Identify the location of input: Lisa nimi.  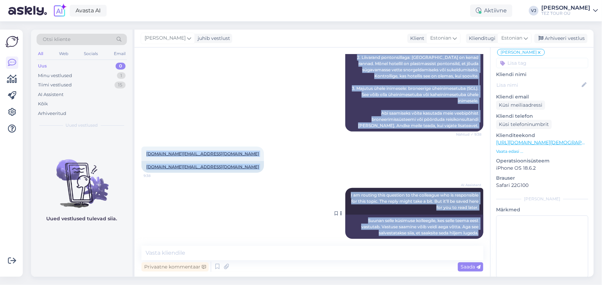
(538, 85).